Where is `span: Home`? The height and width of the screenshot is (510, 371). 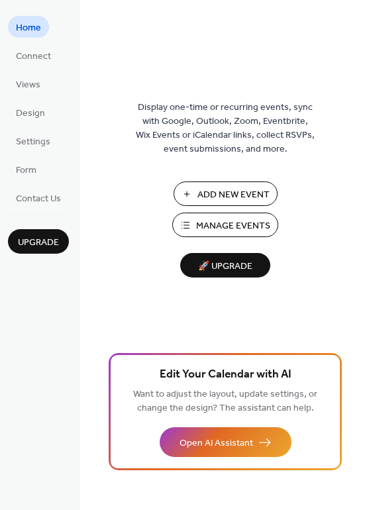 span: Home is located at coordinates (29, 28).